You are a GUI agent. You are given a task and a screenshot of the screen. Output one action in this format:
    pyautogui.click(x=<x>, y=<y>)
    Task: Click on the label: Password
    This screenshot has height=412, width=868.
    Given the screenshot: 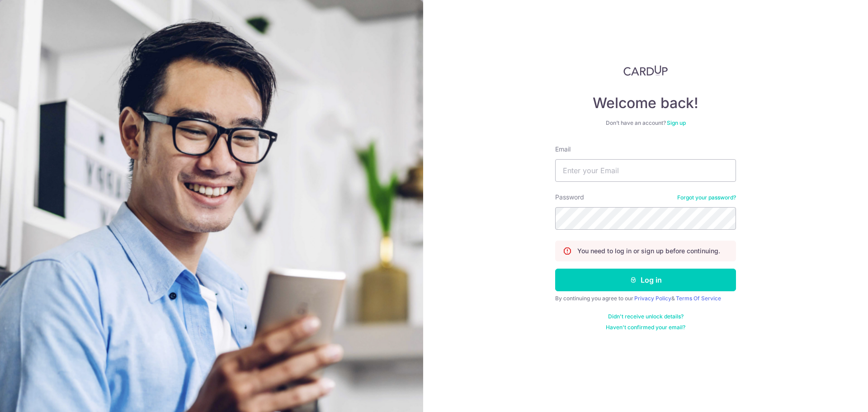 What is the action you would take?
    pyautogui.click(x=570, y=197)
    